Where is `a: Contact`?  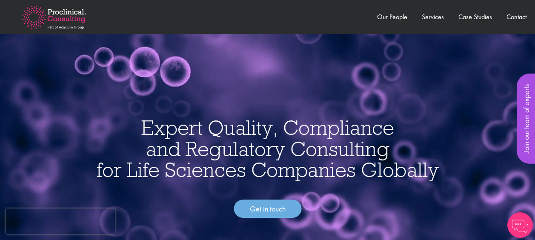 a: Contact is located at coordinates (516, 17).